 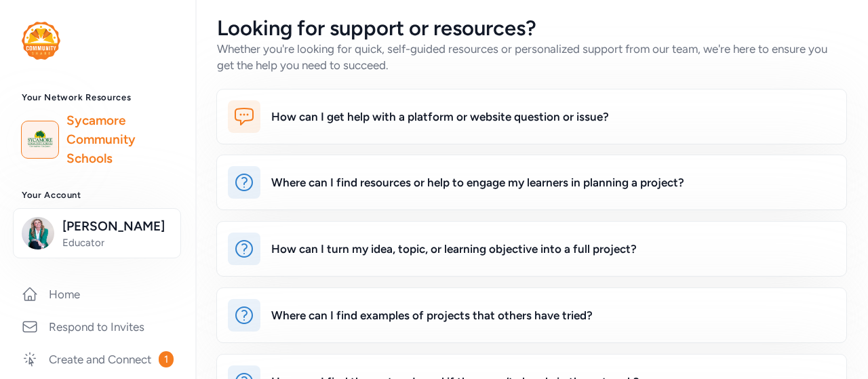 I want to click on h3: Your Network Resources, so click(x=98, y=98).